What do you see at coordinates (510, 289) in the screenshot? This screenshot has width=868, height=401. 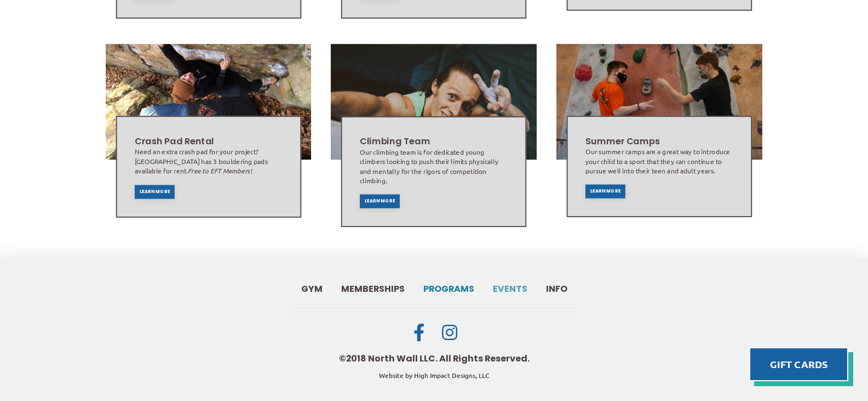 I see `a: Events` at bounding box center [510, 289].